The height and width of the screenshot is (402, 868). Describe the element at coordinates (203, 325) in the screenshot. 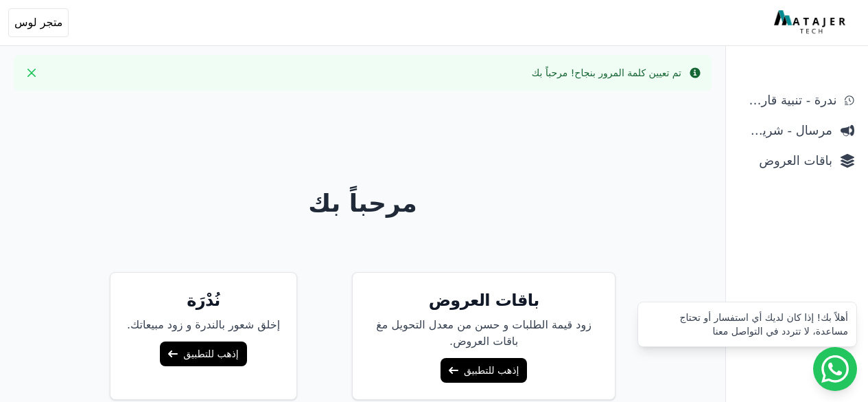

I see `p: إخلق شعور بالندرة و زود مبيعاتك.` at that location.